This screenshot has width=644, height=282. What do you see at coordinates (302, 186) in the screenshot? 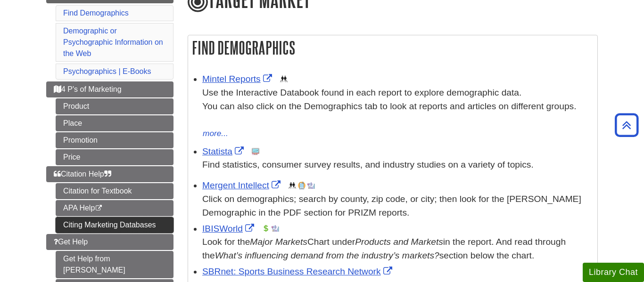
I see `img: Company Information` at bounding box center [302, 186].